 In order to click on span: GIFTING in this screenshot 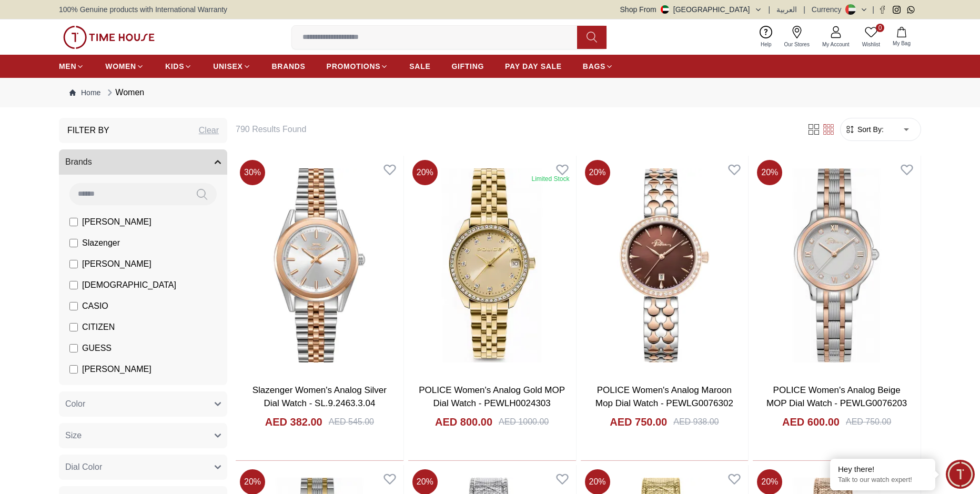, I will do `click(468, 66)`.